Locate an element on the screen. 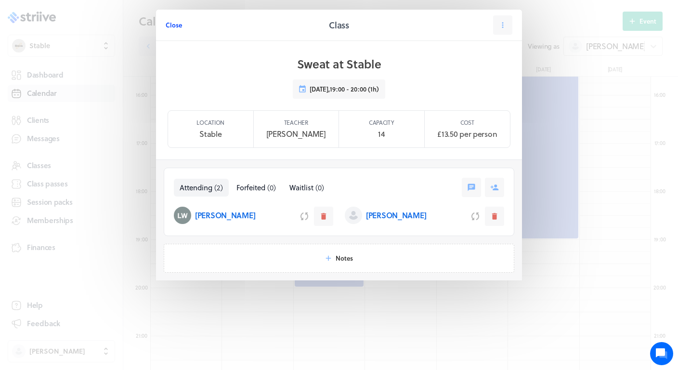  h2: We're here to help. Ask us anything! is located at coordinates (96, 79).